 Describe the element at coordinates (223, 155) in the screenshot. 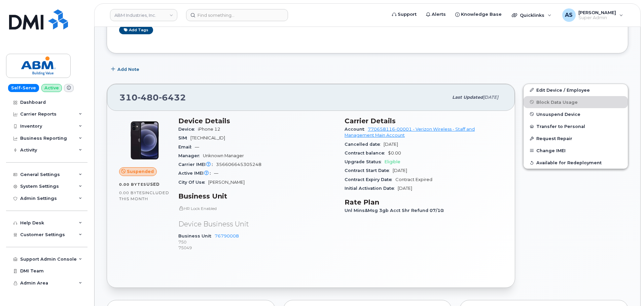

I see `span: Unknown Manager` at that location.